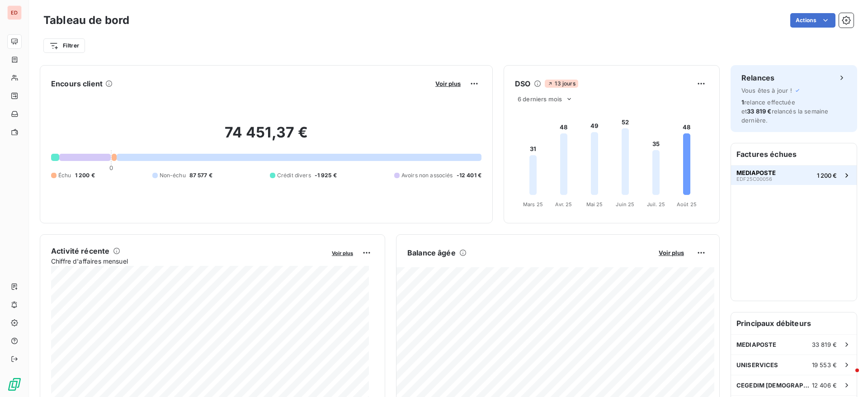  What do you see at coordinates (767, 90) in the screenshot?
I see `span: Vous êtes à jour !` at bounding box center [767, 90].